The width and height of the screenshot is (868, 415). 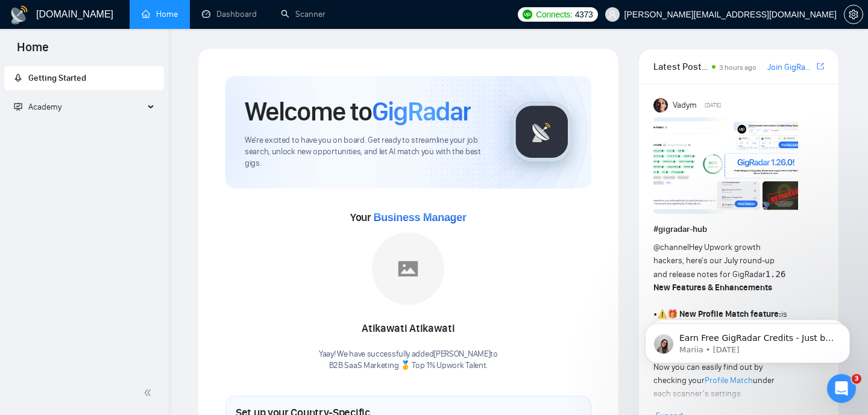 What do you see at coordinates (130, 52) in the screenshot?
I see `p: Message from Mariia, sent 5d ago` at bounding box center [130, 52].